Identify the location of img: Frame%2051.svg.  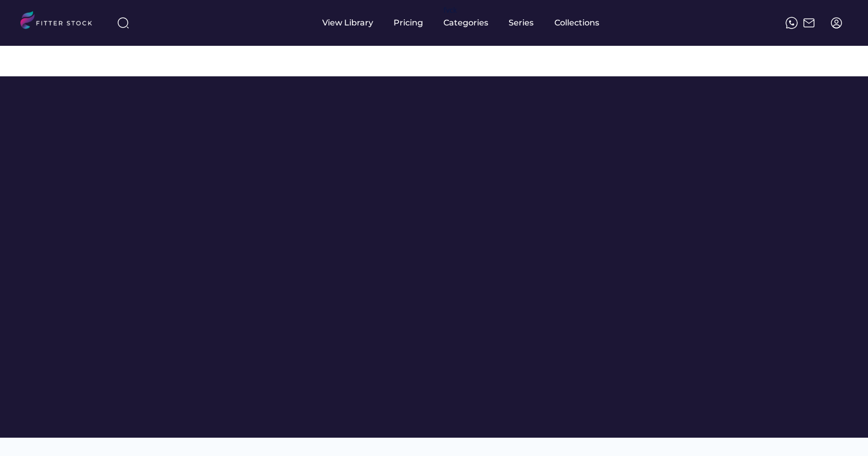
(809, 23).